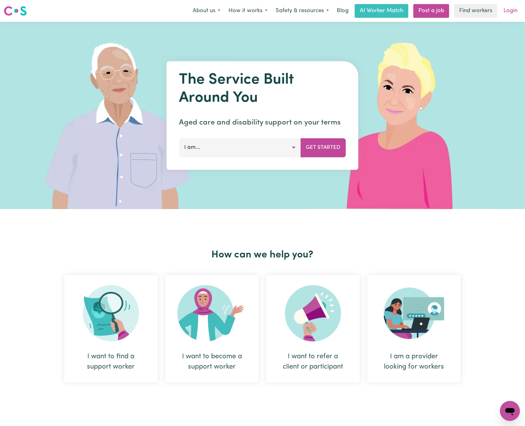  I want to click on button: I am..., so click(240, 147).